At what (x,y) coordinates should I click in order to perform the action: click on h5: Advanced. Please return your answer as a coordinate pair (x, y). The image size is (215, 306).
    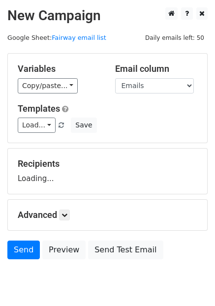
    Looking at the image, I should click on (107, 215).